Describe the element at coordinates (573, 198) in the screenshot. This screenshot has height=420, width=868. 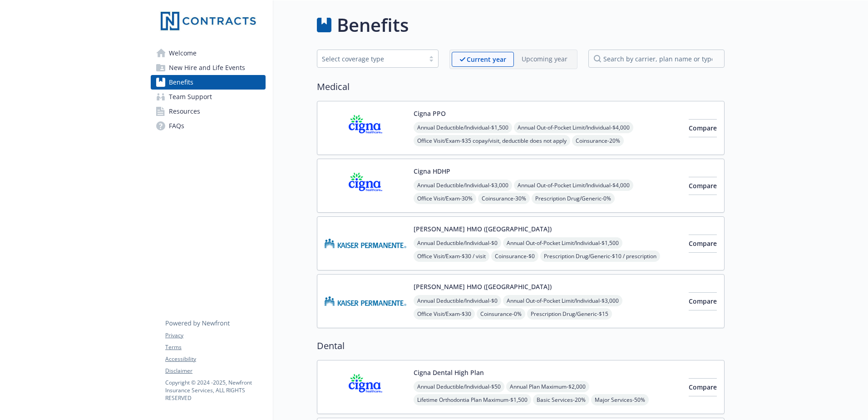
I see `span: Prescription Drug/Generic - 0%` at that location.